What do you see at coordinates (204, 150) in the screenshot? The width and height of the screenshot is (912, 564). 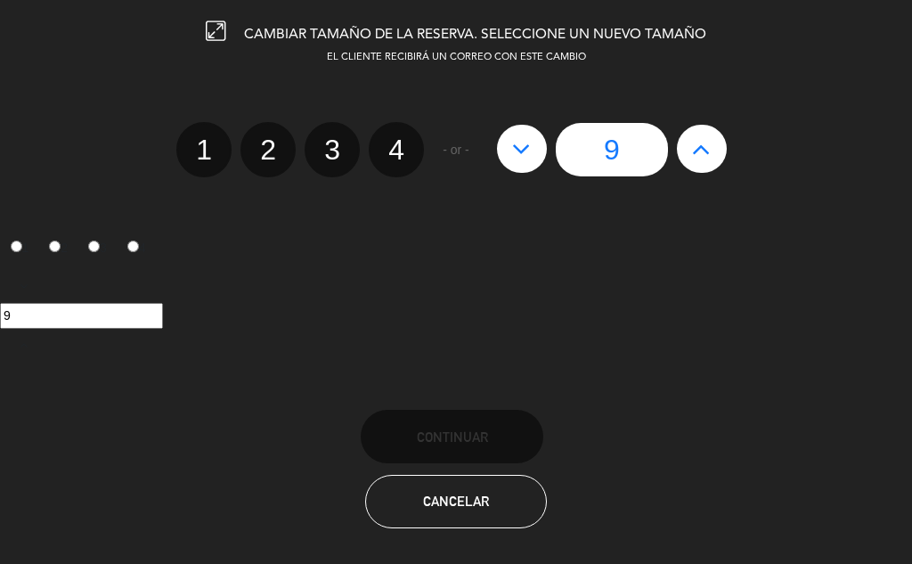 I see `label: 1` at bounding box center [204, 150].